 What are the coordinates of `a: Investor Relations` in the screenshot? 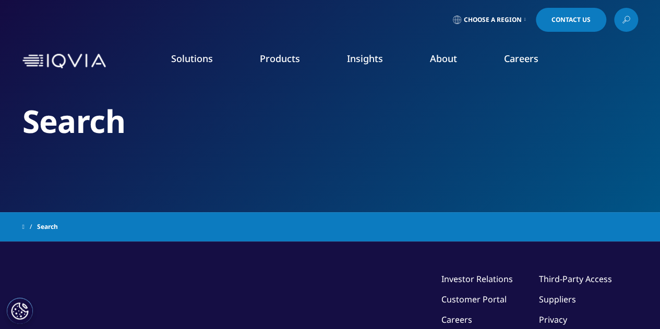 It's located at (477, 279).